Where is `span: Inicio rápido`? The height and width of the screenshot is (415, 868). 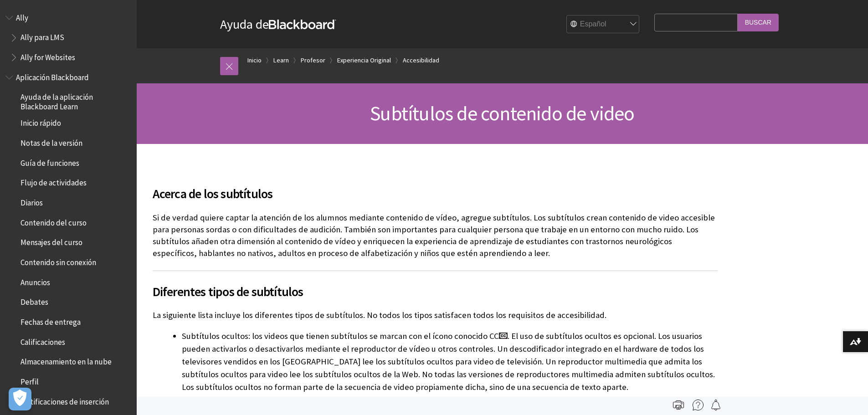
span: Inicio rápido is located at coordinates (40, 122).